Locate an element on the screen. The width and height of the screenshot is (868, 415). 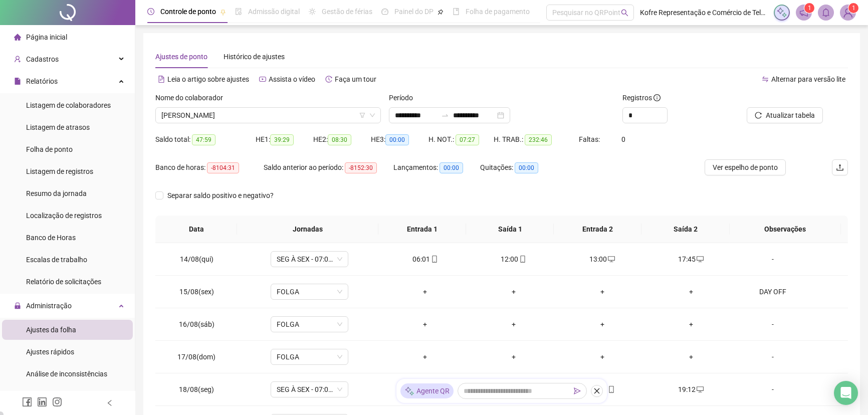
th: Data is located at coordinates (196, 229).